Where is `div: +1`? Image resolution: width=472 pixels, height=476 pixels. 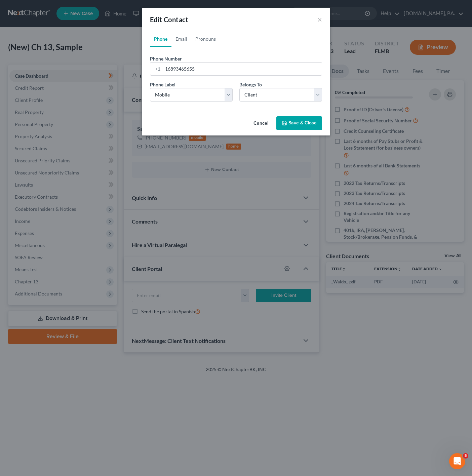
div: +1 is located at coordinates (156, 69).